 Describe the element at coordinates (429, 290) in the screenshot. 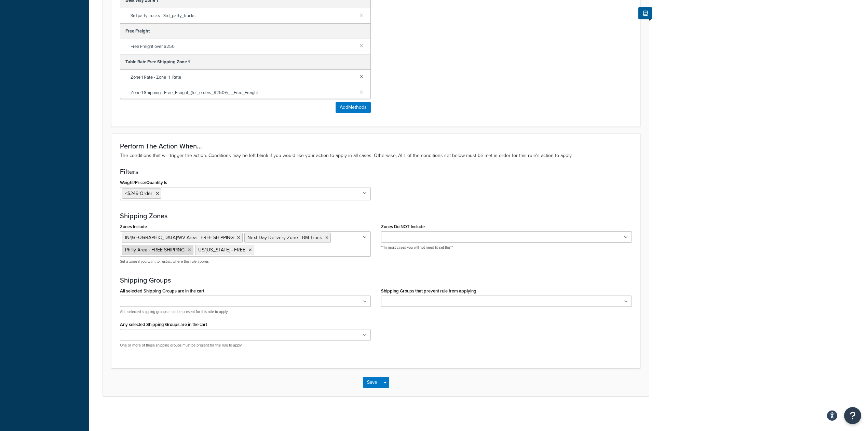

I see `label: Shipping Groups that prevent rule from applying` at that location.